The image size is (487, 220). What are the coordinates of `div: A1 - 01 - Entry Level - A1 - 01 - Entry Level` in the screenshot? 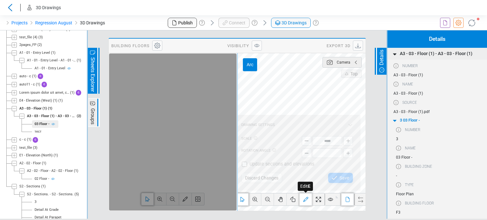 It's located at (51, 61).